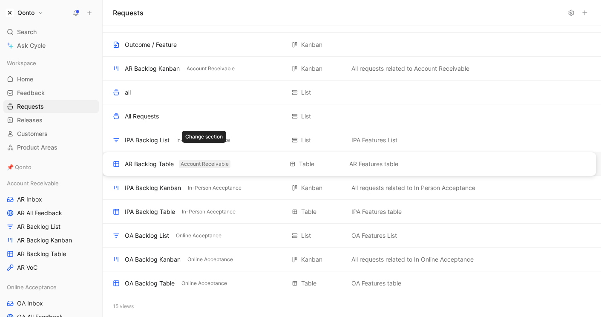  Describe the element at coordinates (27, 32) in the screenshot. I see `span: Search` at that location.